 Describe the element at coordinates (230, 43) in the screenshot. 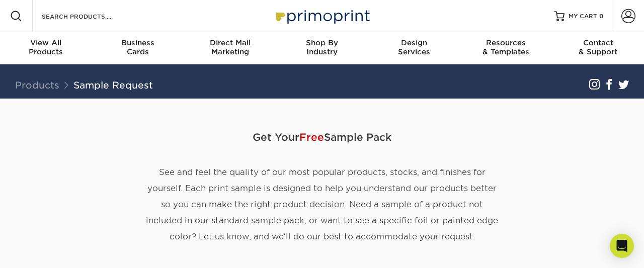

I see `span: Direct Mail` at that location.